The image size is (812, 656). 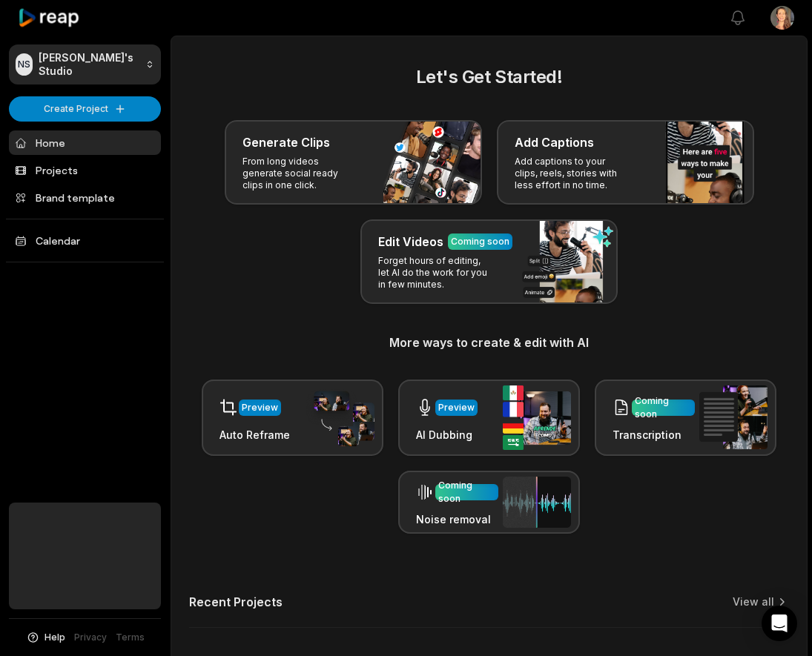 What do you see at coordinates (554, 142) in the screenshot?
I see `h3: Add Captions` at bounding box center [554, 142].